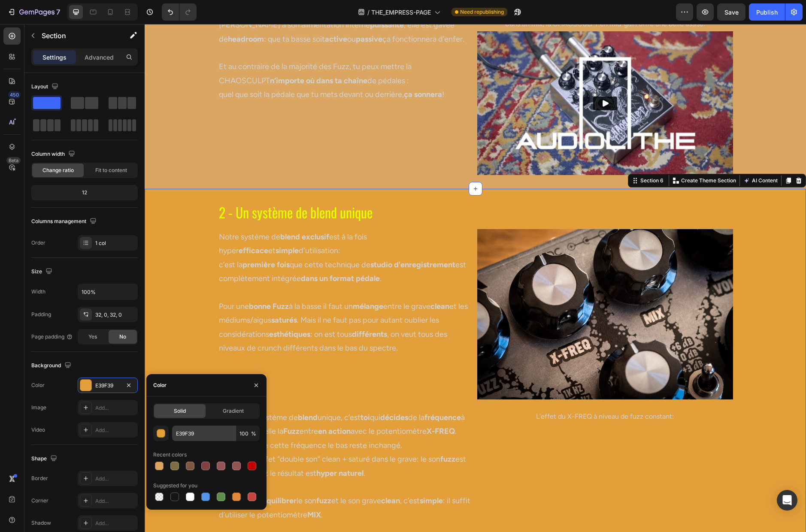  What do you see at coordinates (507, 157) in the screenshot?
I see `div: Section 6` at bounding box center [507, 157].